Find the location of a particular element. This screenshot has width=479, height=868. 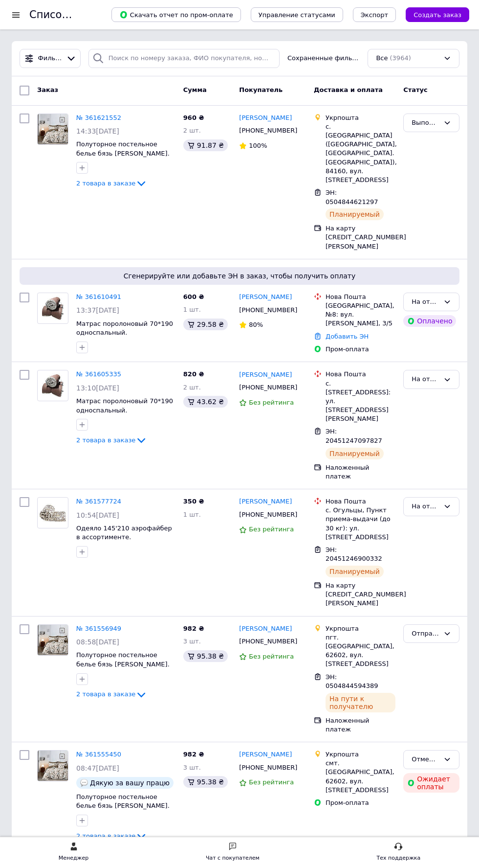

span: ЭН: 20451246900332 is located at coordinates (354, 554).